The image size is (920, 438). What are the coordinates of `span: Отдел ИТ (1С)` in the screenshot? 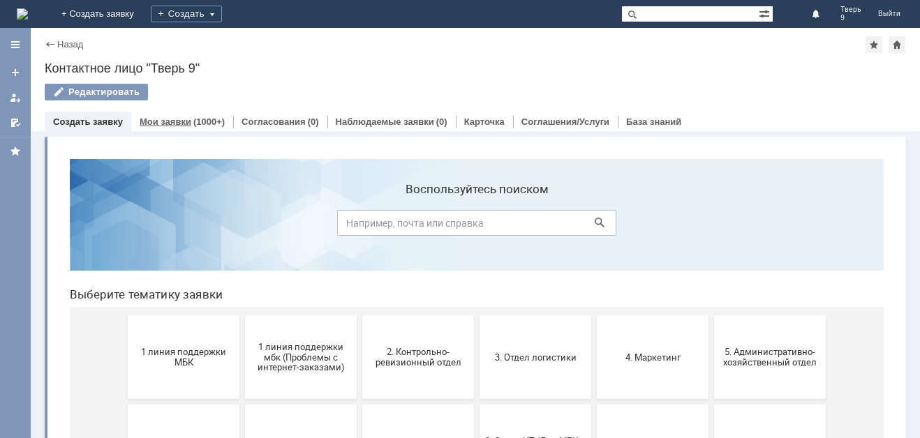 It's located at (711, 298).